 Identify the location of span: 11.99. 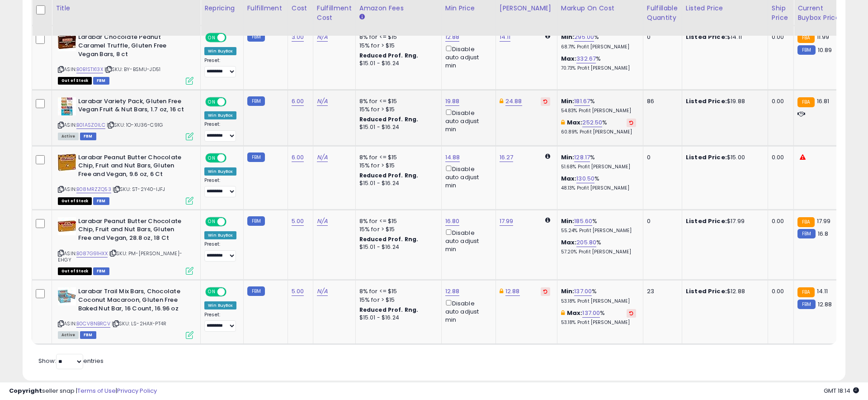
(824, 36).